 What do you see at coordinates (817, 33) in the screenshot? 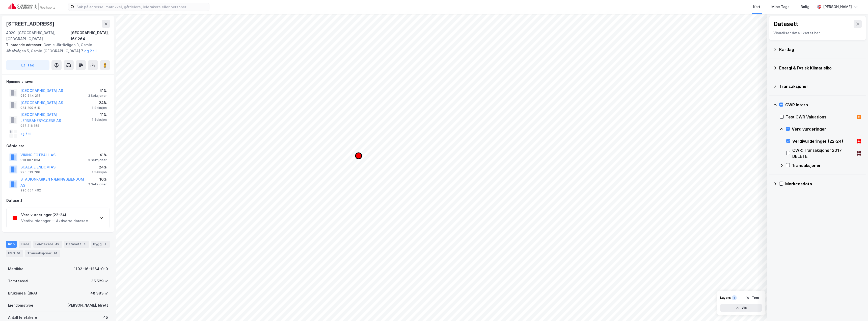
I see `div: Visualiser data i kartet her.` at bounding box center [817, 33].